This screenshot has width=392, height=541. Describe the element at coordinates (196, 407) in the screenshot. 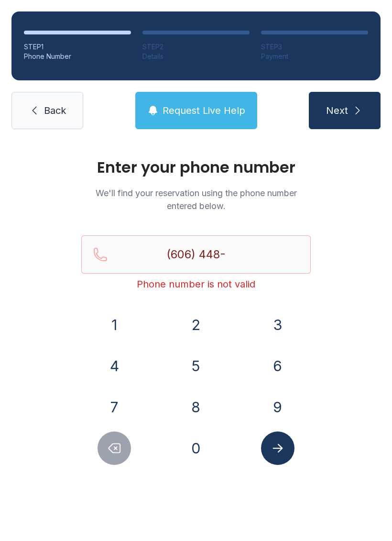

I see `button: 8` at that location.